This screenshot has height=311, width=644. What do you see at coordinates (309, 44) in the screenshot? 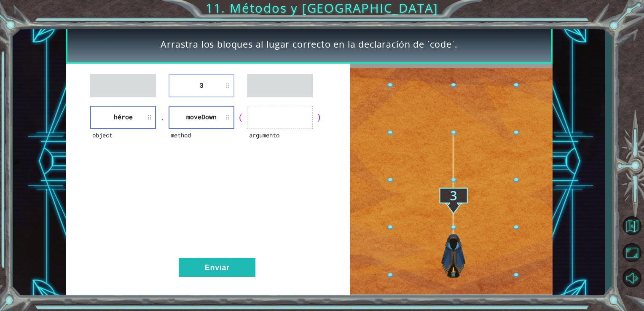
I see `span: Arrastra los bloques al lugar correcto en la declaración de `code`.` at bounding box center [309, 44].